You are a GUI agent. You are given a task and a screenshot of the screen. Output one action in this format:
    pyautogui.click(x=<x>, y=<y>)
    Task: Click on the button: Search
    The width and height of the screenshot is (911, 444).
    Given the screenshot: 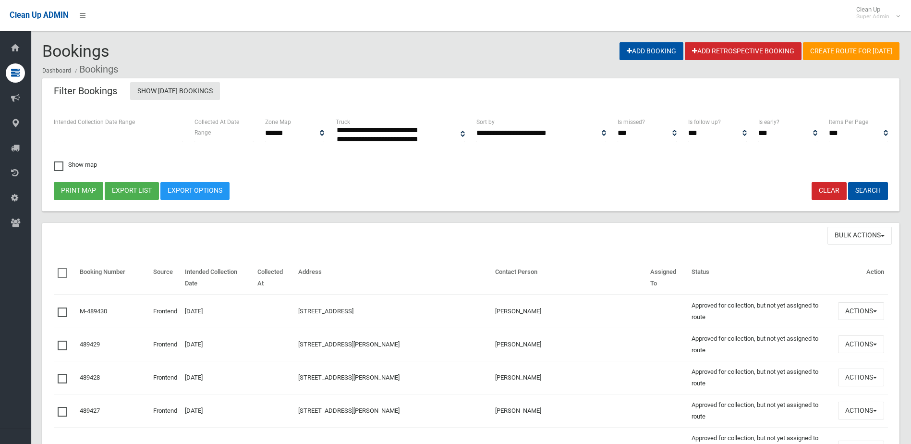 What is the action you would take?
    pyautogui.click(x=868, y=191)
    